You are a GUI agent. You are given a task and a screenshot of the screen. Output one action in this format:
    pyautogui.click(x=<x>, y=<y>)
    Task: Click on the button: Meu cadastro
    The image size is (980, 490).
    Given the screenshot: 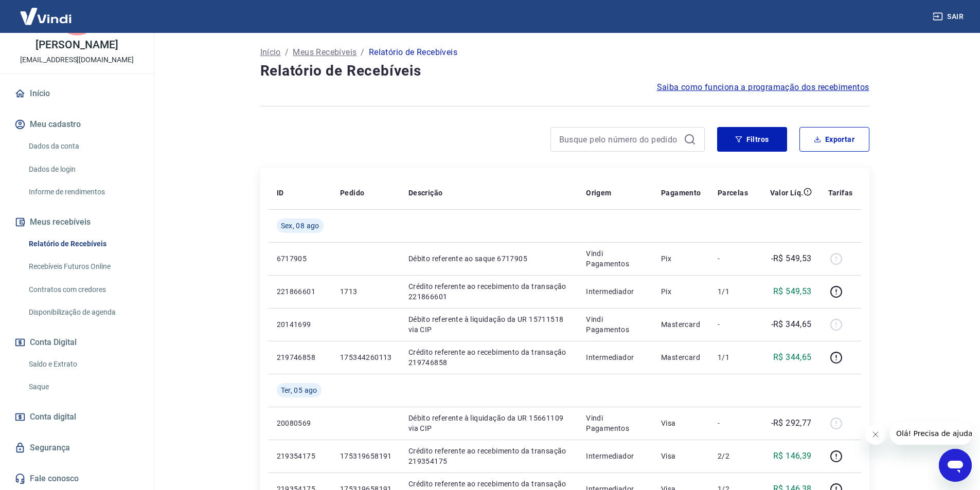 What is the action you would take?
    pyautogui.click(x=76, y=124)
    